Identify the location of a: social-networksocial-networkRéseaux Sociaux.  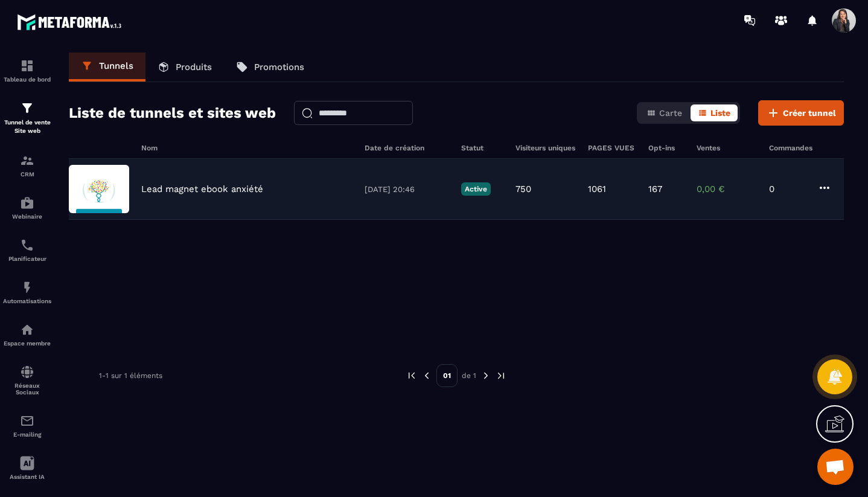
(27, 380).